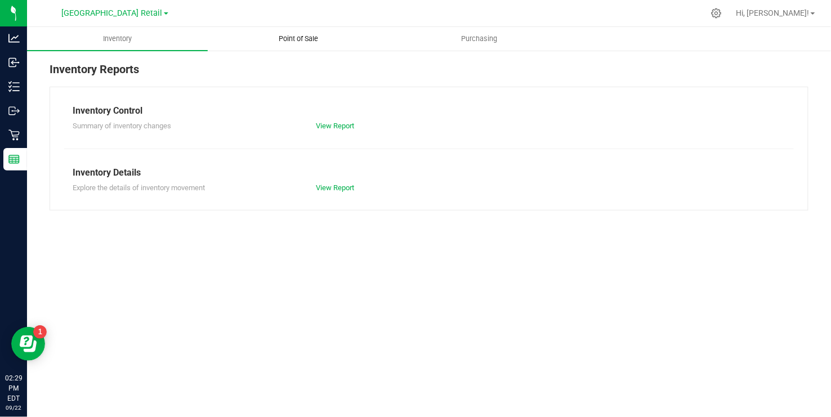  I want to click on div: Manage settings, so click(716, 13).